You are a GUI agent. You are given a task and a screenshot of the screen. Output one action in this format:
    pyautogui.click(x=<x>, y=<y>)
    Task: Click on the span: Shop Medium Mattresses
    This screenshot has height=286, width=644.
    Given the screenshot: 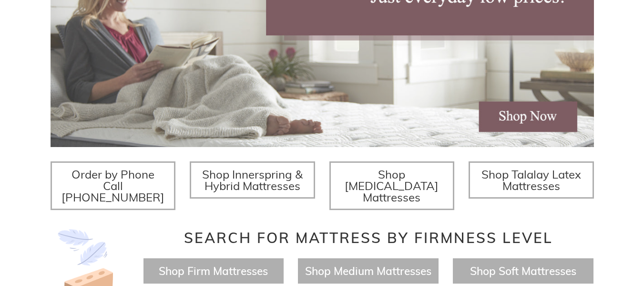 What is the action you would take?
    pyautogui.click(x=368, y=270)
    